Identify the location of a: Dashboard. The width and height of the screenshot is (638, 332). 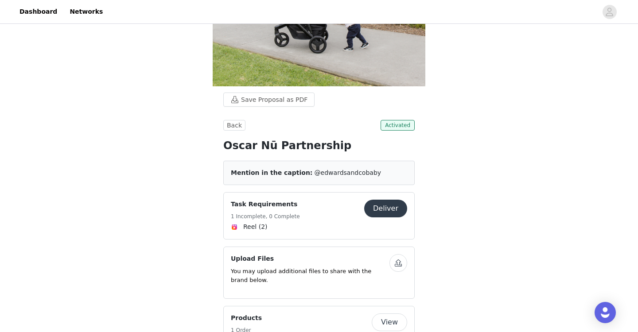
(38, 12).